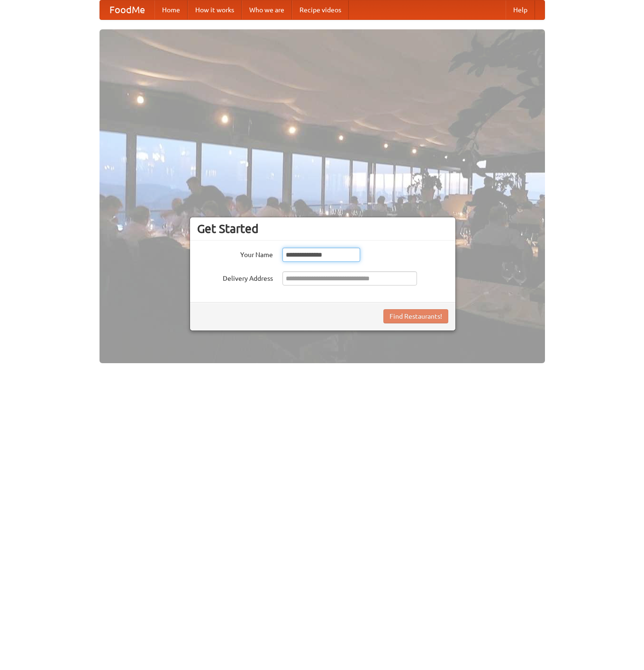 The height and width of the screenshot is (670, 644). I want to click on a: Recipe videos, so click(320, 10).